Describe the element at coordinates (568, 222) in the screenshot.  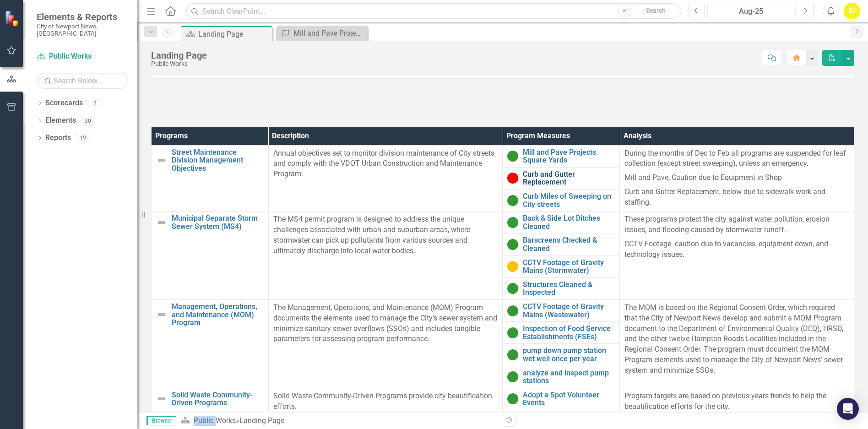
I see `a: Back & Side Lot Ditches Cleaned` at that location.